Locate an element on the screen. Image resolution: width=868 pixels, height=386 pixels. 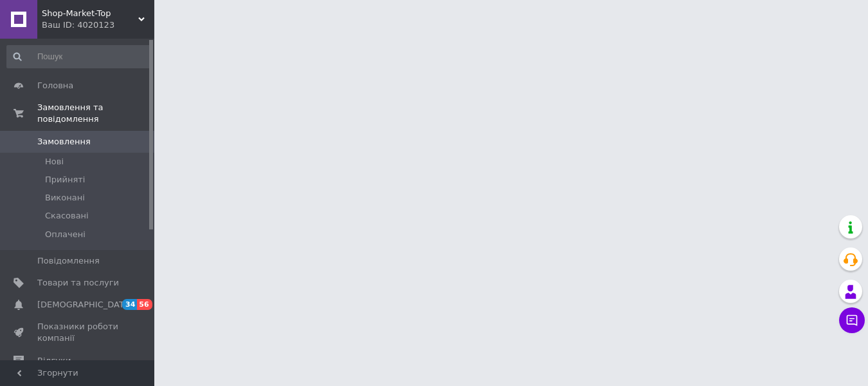
span: 56 is located at coordinates (144, 304).